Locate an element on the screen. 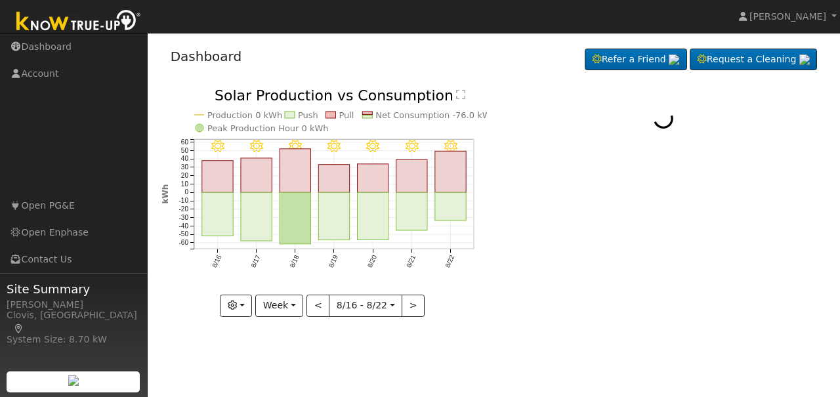 Image resolution: width=840 pixels, height=397 pixels. span: Site Summary is located at coordinates (74, 289).